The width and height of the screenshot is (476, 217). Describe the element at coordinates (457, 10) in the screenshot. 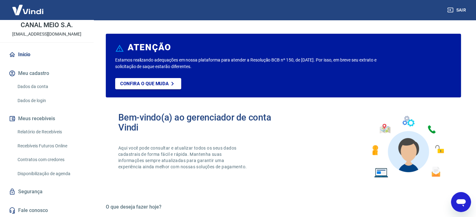

I see `button: Sair` at that location.